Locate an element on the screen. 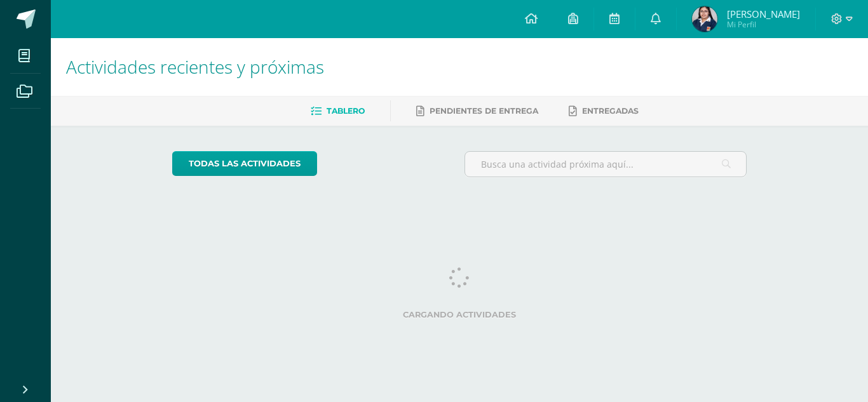  img: 48ccbaaae23acc3fd8c8192d91744ecc.png is located at coordinates (705, 19).